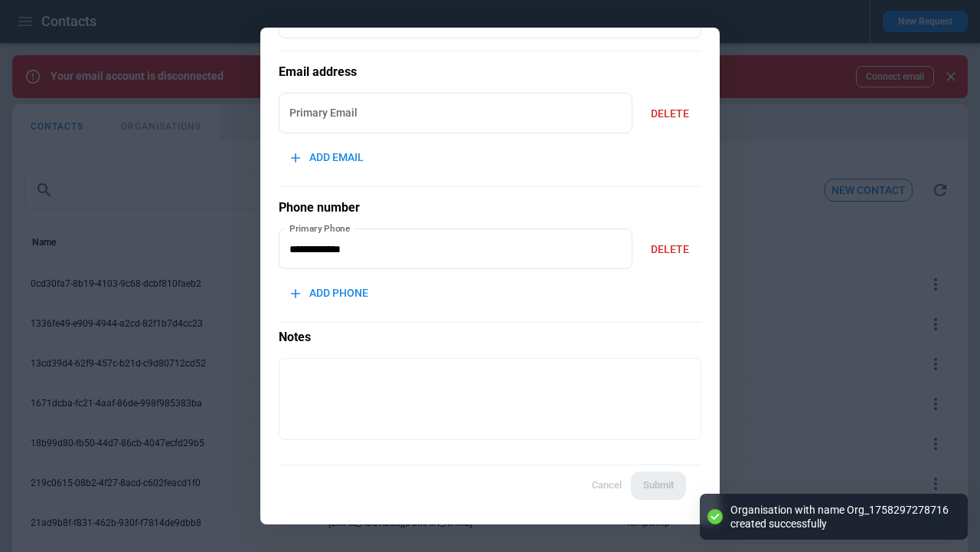 The width and height of the screenshot is (980, 552). I want to click on p: Notes, so click(490, 334).